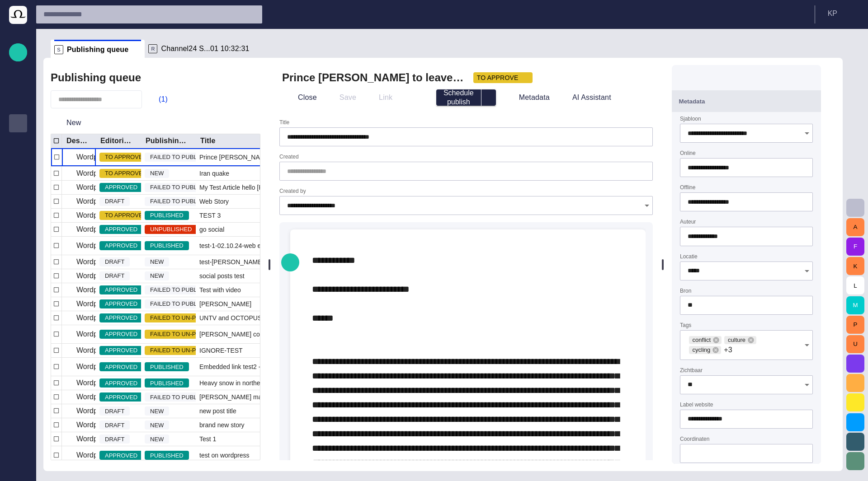  What do you see at coordinates (59, 50) in the screenshot?
I see `p: S` at bounding box center [59, 50].